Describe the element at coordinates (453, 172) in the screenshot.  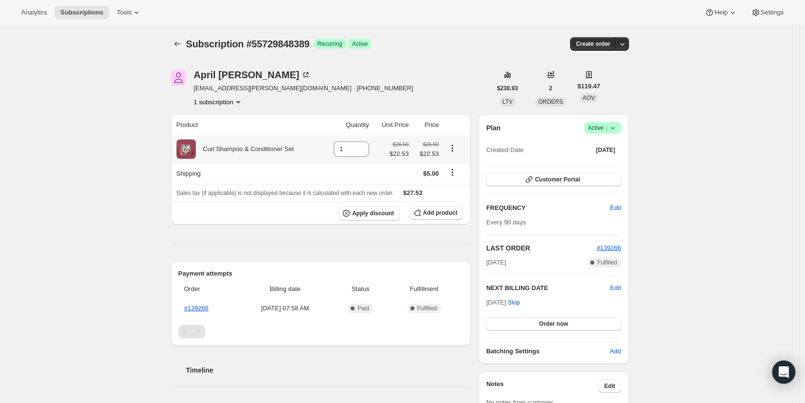
I see `button: Shipping actions` at that location.